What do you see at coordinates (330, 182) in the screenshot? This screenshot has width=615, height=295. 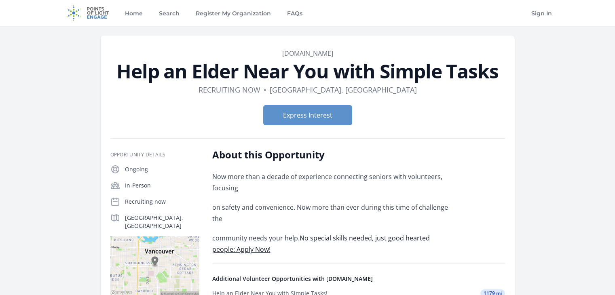 I see `p: Now more than a decade of experience connecting seniors with volunteers, focusing` at bounding box center [330, 182].